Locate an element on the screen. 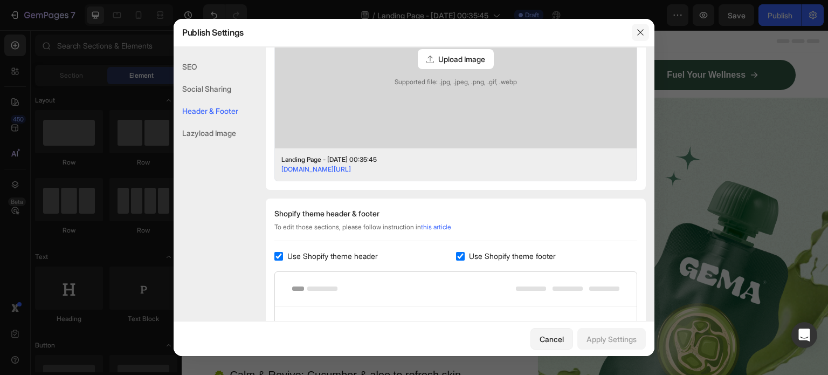  img: gempages_432750572815254551-2d0d734f-5405-4c8a-8614-38ad4ae4ff69.png is located at coordinates (63, 45).